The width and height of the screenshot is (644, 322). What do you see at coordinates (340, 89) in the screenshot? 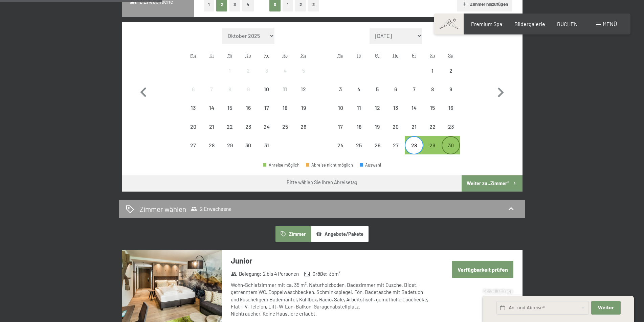
I see `div: Mon Nov 03 2025` at bounding box center [340, 89].